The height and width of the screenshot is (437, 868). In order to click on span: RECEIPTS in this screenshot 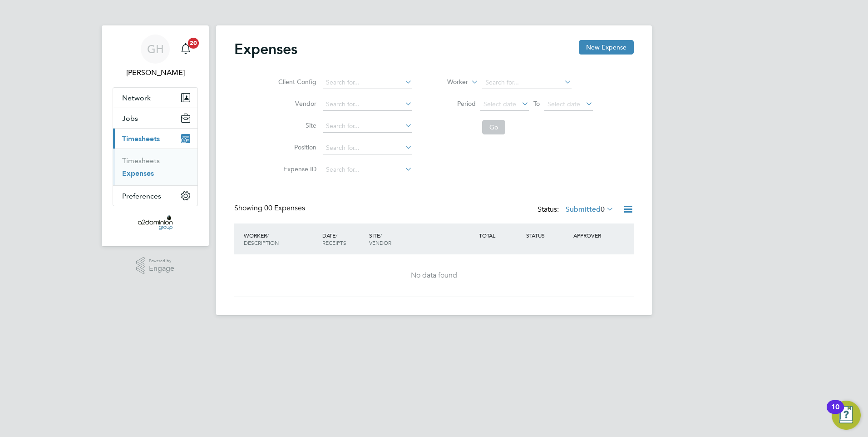, I will do `click(334, 242)`.